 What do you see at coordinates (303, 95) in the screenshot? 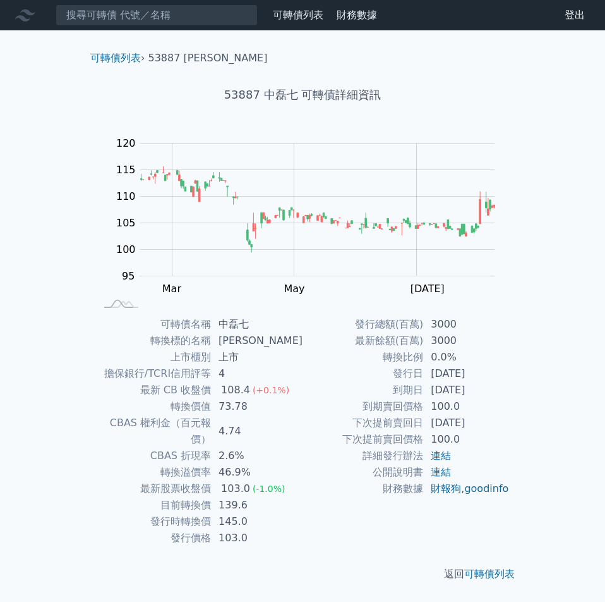
I see `h1: 53887 中磊七 可轉債詳細資訊` at bounding box center [303, 95].